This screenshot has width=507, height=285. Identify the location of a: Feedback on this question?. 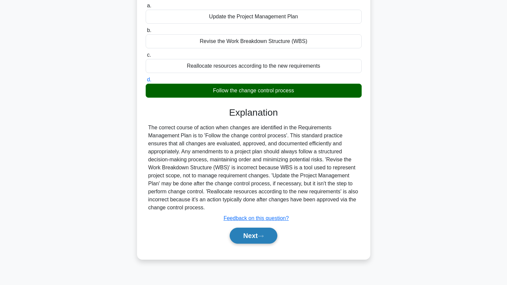
(256, 218).